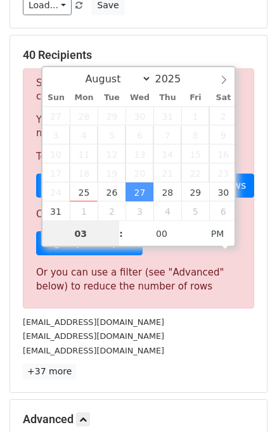  What do you see at coordinates (167, 116) in the screenshot?
I see `span: July 31, 2025` at bounding box center [167, 116].